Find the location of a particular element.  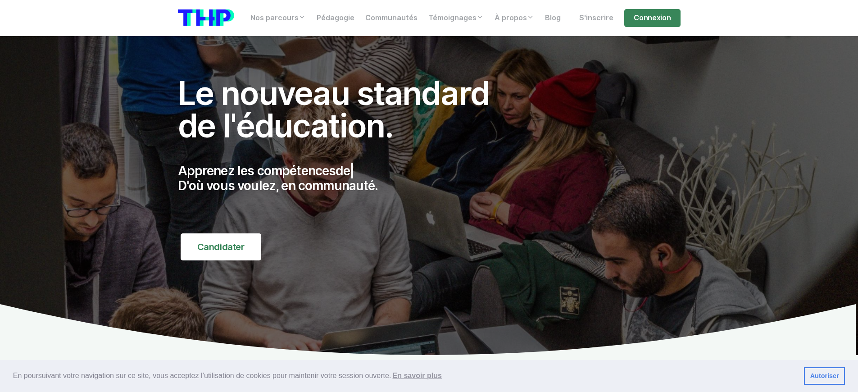

a: Nos parcours is located at coordinates (278, 18).